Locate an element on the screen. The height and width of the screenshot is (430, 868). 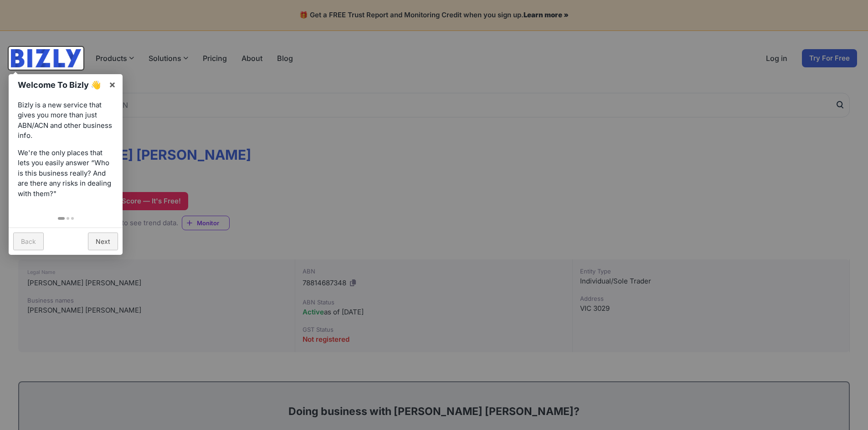
p: Bizly is a new service that gives you more than just ABN/ACN and other business info. is located at coordinates (65, 121).